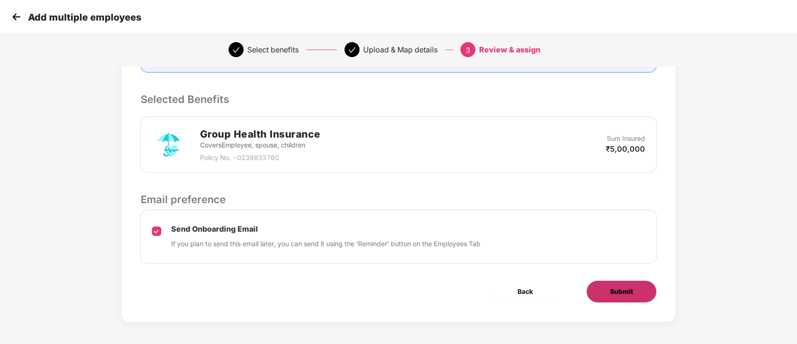 The height and width of the screenshot is (344, 797). I want to click on div: Upload & Map details, so click(400, 50).